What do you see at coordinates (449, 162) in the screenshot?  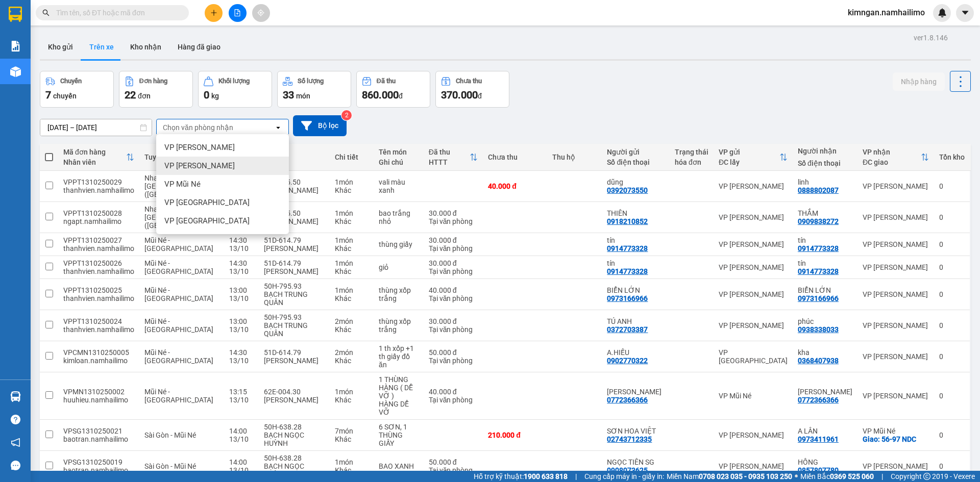 I see `div: HTTT` at bounding box center [449, 162].